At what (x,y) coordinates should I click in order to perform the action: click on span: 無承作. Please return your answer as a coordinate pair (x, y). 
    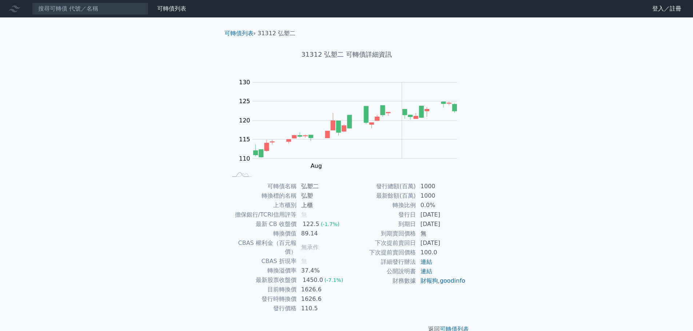
    Looking at the image, I should click on (310, 247).